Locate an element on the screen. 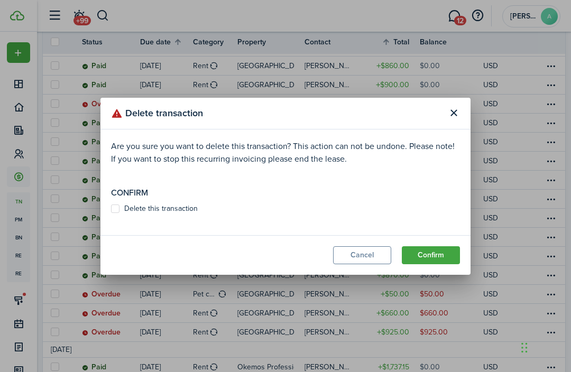 This screenshot has width=571, height=372. modal-title: Delete transaction is located at coordinates (276, 113).